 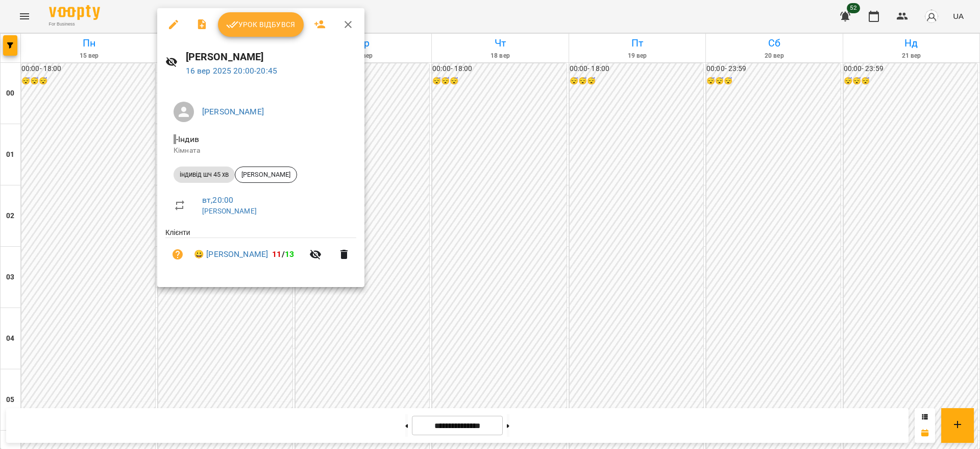 What do you see at coordinates (261, 25) in the screenshot?
I see `button: Урок відбувся` at bounding box center [261, 25].